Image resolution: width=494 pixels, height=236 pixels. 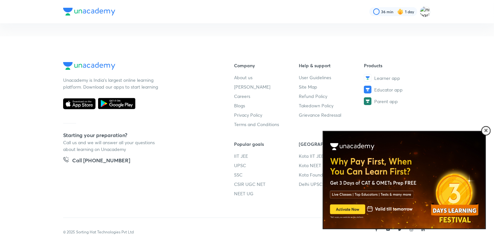 What do you see at coordinates (266, 156) in the screenshot?
I see `a: IIT JEE` at bounding box center [266, 156].